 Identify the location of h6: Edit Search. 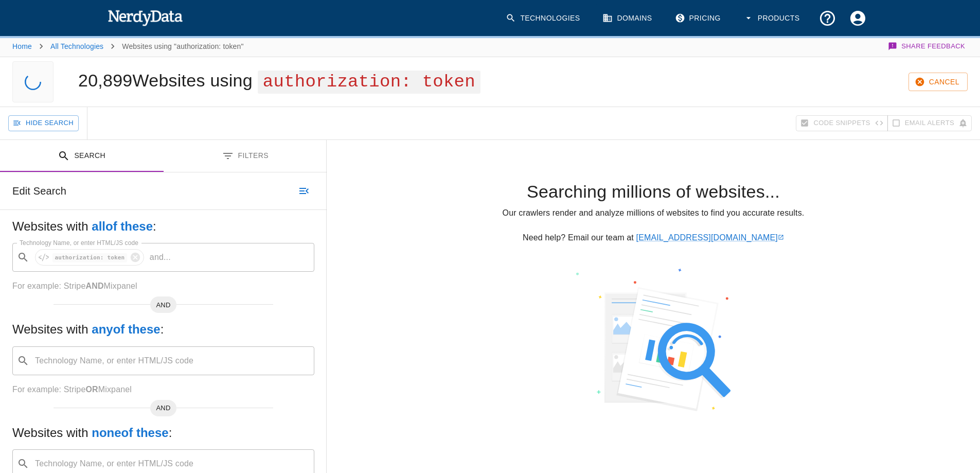
(39, 191).